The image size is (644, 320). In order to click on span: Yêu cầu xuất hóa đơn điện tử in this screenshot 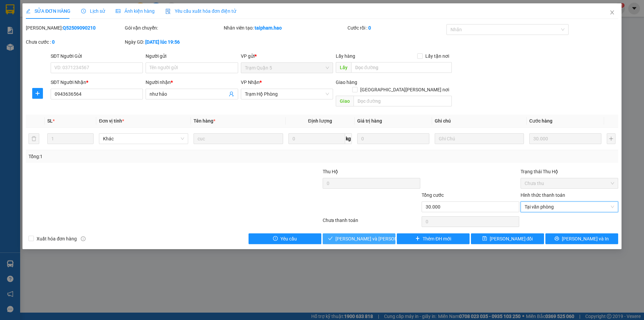, I will do `click(200, 11)`.